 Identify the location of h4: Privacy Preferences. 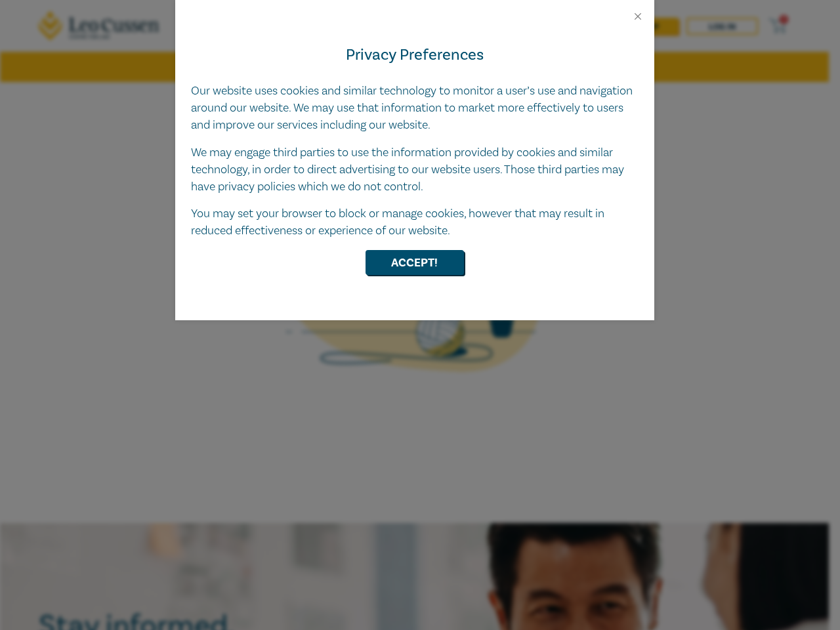
(414, 55).